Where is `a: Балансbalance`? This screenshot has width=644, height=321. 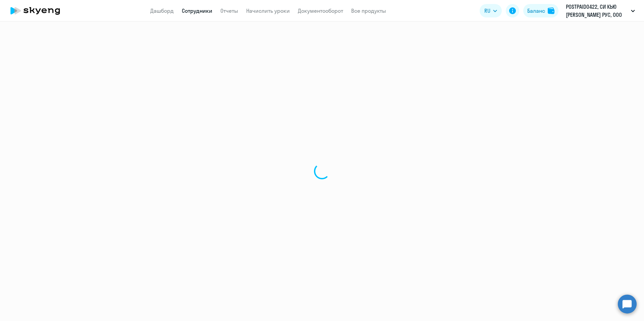
a: Балансbalance is located at coordinates (541, 11).